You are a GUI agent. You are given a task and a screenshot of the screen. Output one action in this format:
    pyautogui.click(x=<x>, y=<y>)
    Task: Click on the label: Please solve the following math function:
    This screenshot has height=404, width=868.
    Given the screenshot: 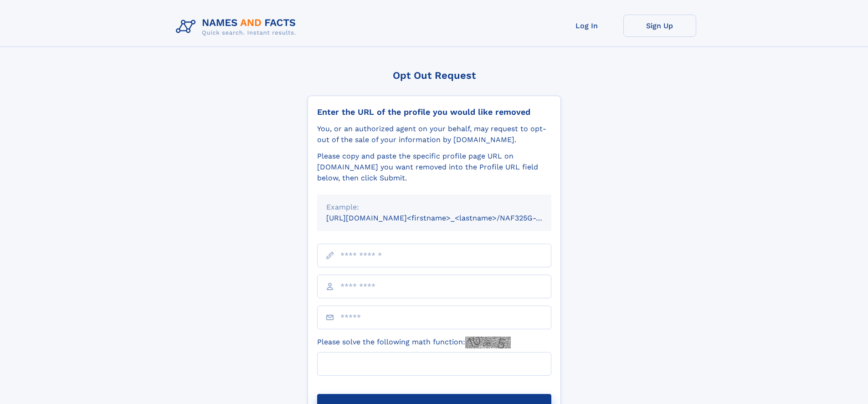 What is the action you would take?
    pyautogui.click(x=414, y=343)
    